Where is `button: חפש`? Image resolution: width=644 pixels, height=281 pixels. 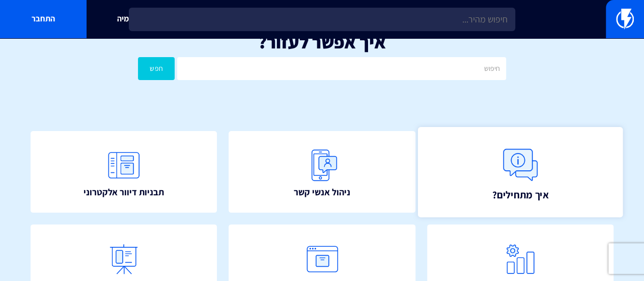 button: חפש is located at coordinates (157, 68).